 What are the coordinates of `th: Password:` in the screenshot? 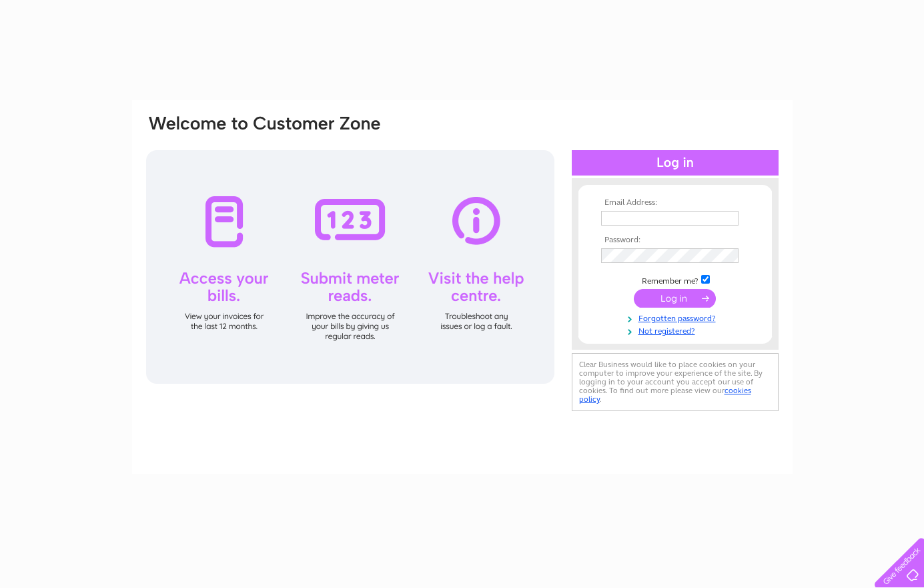 It's located at (676, 240).